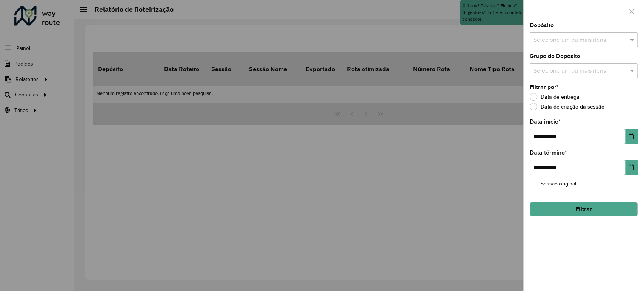 This screenshot has width=644, height=291. I want to click on label: Depósito, so click(542, 25).